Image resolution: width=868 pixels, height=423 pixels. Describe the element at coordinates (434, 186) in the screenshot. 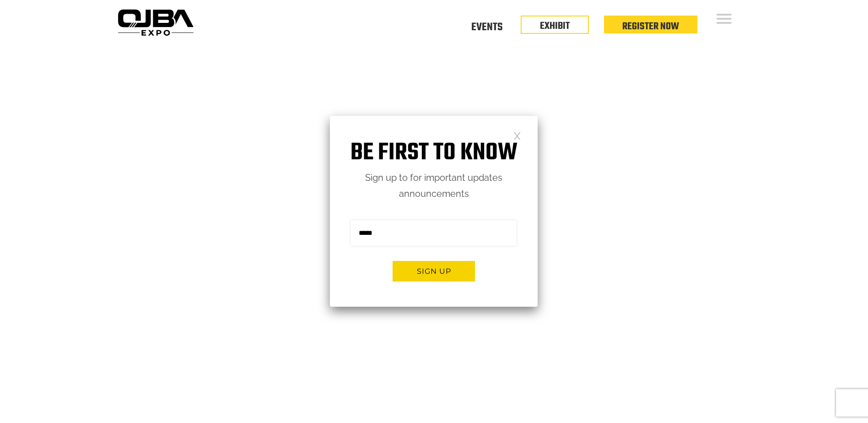

I see `p: Sign up to for important updates announcements` at that location.